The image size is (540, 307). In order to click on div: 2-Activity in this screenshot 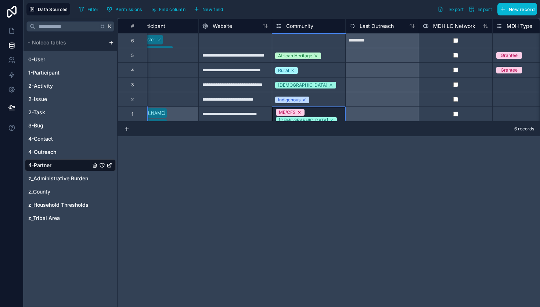, I will do `click(70, 86)`.